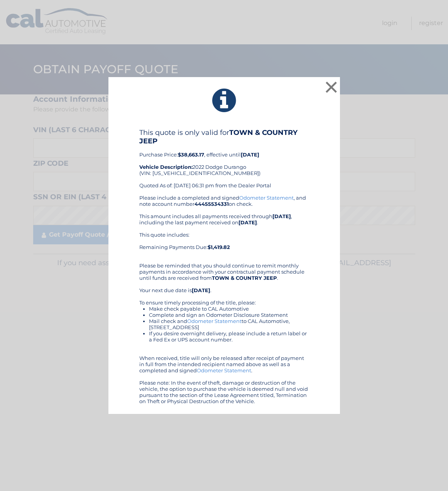  Describe the element at coordinates (224, 137) in the screenshot. I see `h4: This quote is only valid for` at that location.